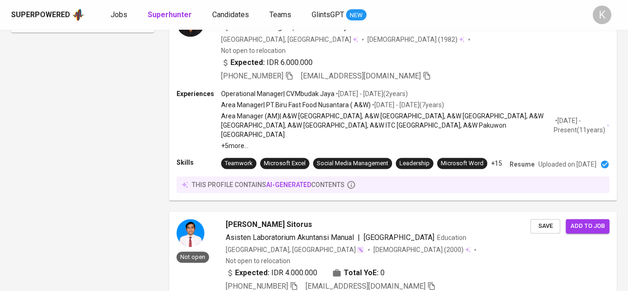 Image resolution: width=628 pixels, height=291 pixels. Describe the element at coordinates (325, 27) in the screenshot. I see `span: CV.Mbudak Jaya` at that location.